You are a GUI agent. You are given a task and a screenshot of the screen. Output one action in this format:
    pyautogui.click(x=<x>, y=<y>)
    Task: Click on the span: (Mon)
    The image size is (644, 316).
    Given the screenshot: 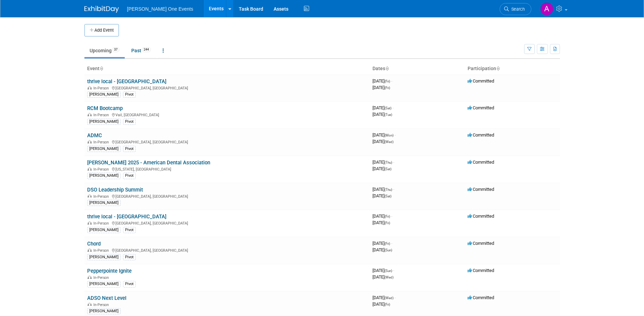 What is the action you would take?
    pyautogui.click(x=389, y=135)
    